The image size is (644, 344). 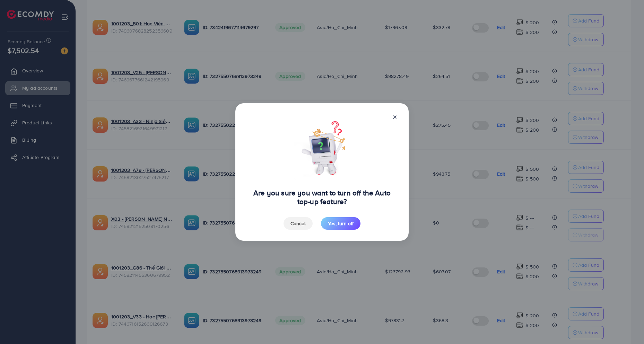 I want to click on span: Yes, turn off, so click(x=341, y=224).